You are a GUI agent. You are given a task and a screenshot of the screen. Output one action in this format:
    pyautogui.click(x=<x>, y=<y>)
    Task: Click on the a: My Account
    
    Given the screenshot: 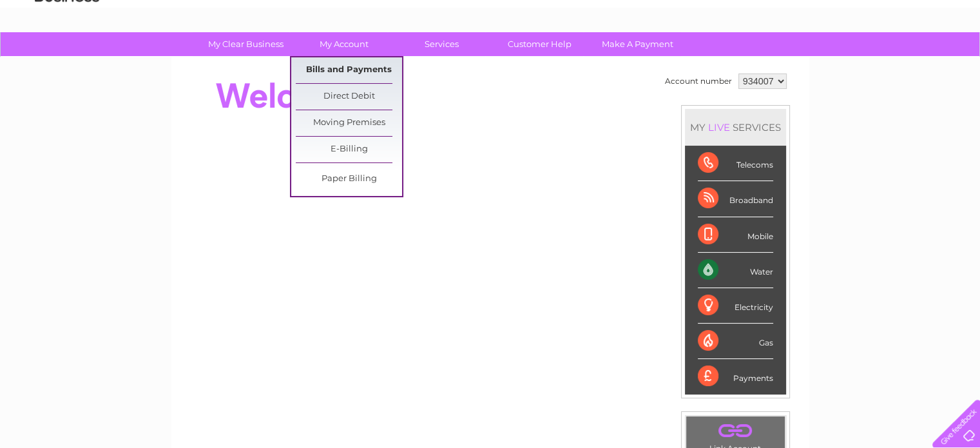 What is the action you would take?
    pyautogui.click(x=343, y=44)
    